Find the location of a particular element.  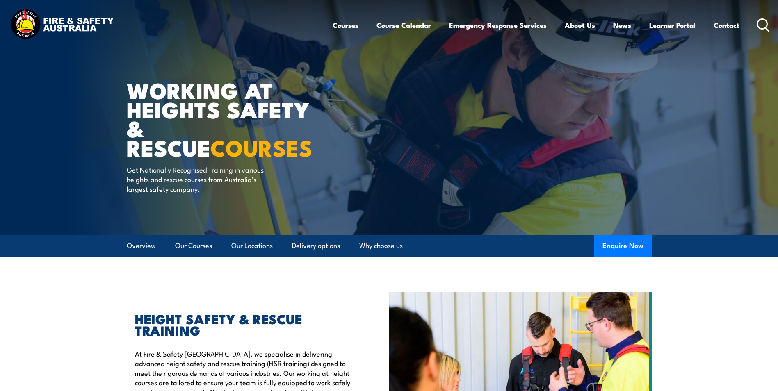

a: Learner Portal is located at coordinates (673, 25).